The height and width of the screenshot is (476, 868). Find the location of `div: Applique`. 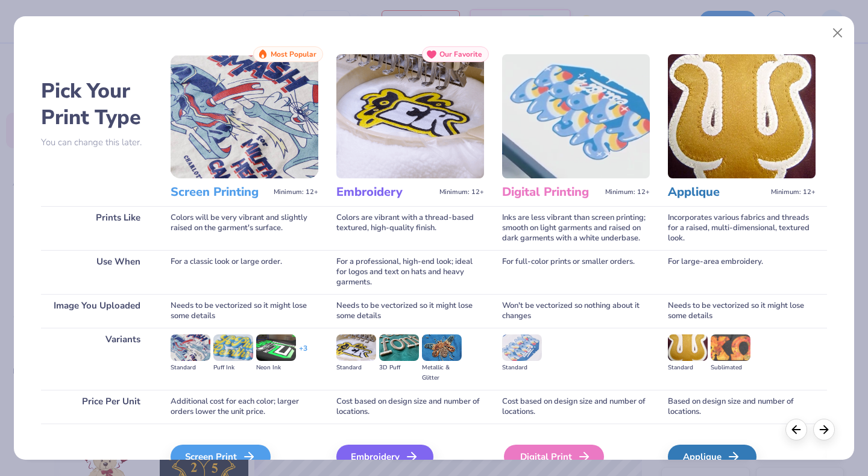

div: Applique is located at coordinates (712, 457).